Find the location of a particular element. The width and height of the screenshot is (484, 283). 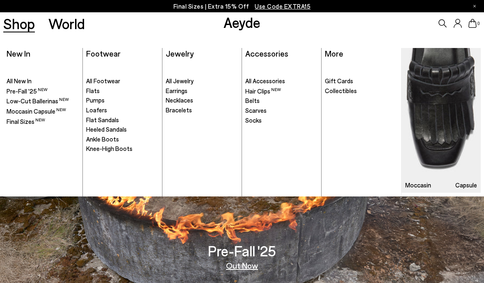

span: All Jewelry is located at coordinates (180, 81).